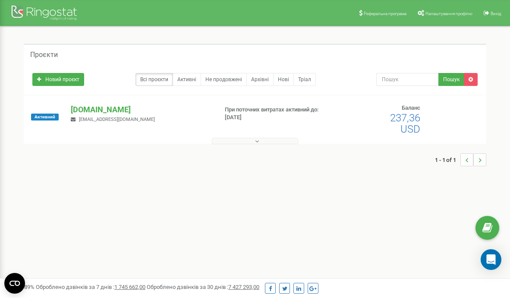 This screenshot has width=510, height=298. Describe the element at coordinates (491, 260) in the screenshot. I see `div: Open Intercom Messenger` at that location.